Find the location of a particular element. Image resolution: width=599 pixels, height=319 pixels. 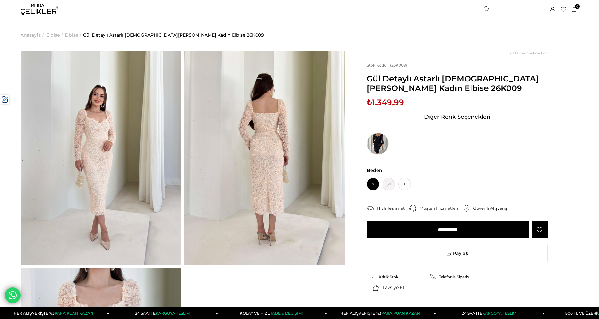

span: L is located at coordinates (404, 184).